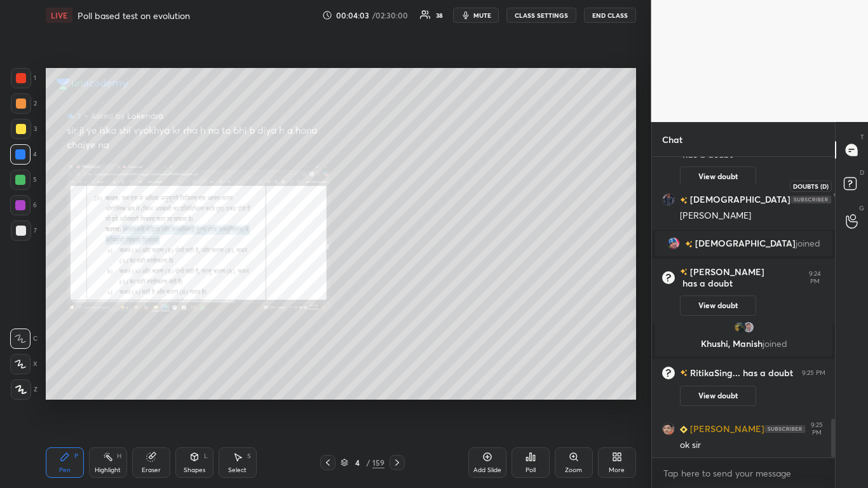 This screenshot has height=488, width=868. Describe the element at coordinates (23, 364) in the screenshot. I see `div: X` at that location.